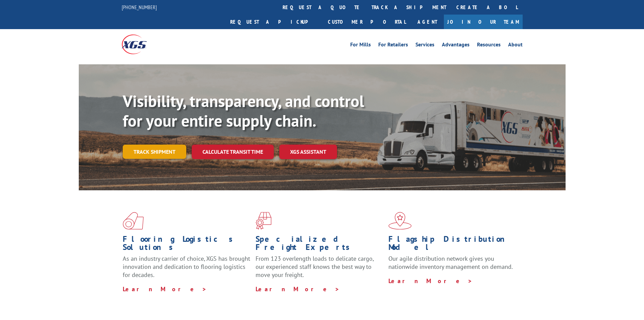  I want to click on a: Track shipment, so click(154, 152).